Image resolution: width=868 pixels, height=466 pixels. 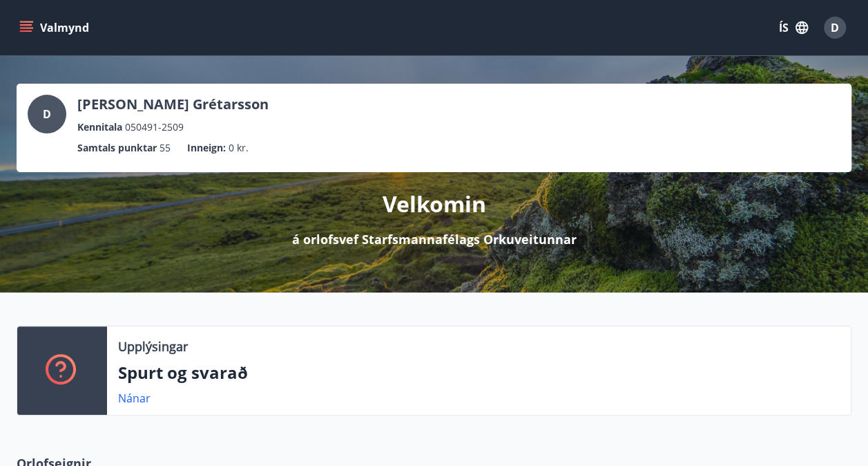 I want to click on p: Kennitala, so click(x=99, y=127).